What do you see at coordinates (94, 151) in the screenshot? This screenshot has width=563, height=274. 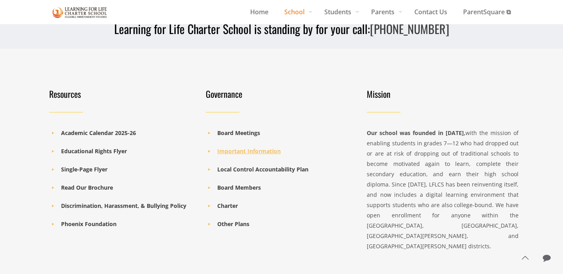 I see `a: Educational Rights Flyer` at bounding box center [94, 151].